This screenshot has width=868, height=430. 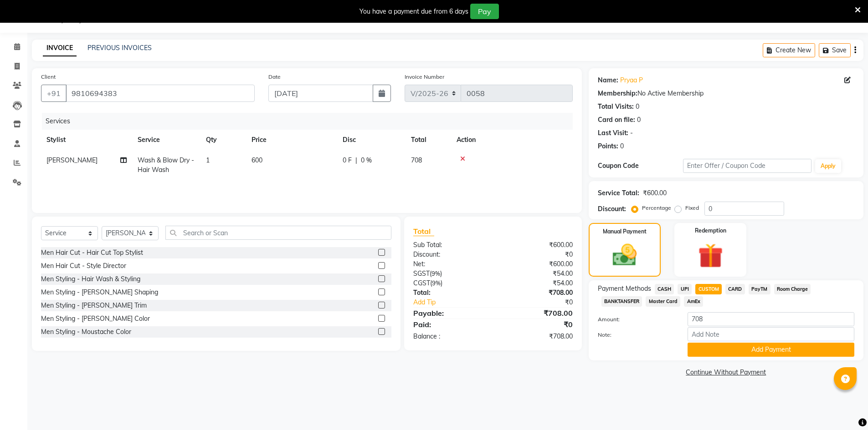 What do you see at coordinates (835, 50) in the screenshot?
I see `button: Save` at bounding box center [835, 50].